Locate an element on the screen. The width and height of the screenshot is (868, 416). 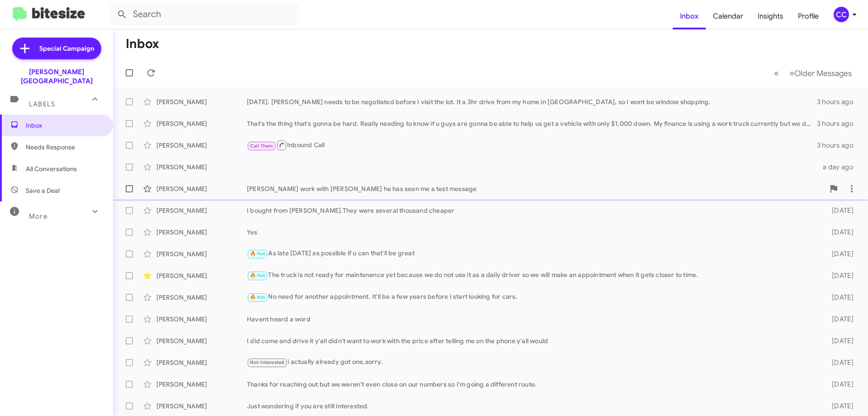
div: Just wondering if you are still interested. is located at coordinates (532, 406).